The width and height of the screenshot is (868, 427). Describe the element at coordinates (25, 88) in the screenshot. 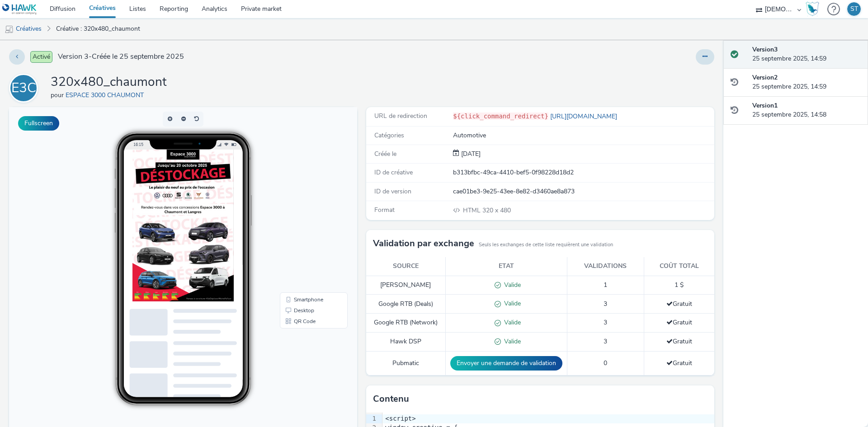

I see `a: E3C` at that location.